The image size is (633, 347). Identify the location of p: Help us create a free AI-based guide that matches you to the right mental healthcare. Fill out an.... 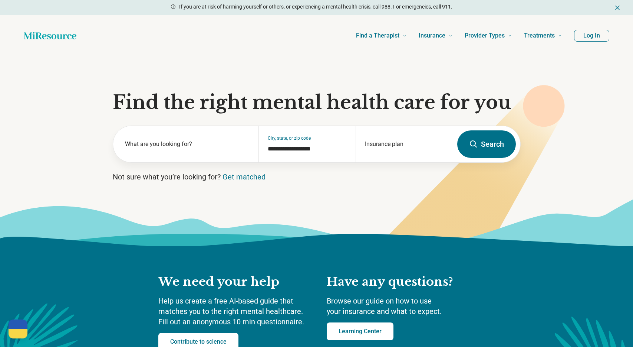
(235, 311).